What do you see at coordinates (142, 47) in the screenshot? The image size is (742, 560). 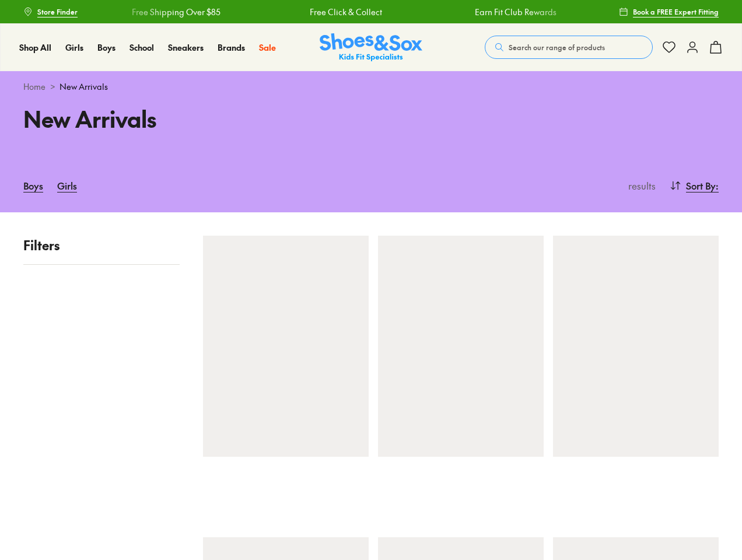 I see `span: School` at bounding box center [142, 47].